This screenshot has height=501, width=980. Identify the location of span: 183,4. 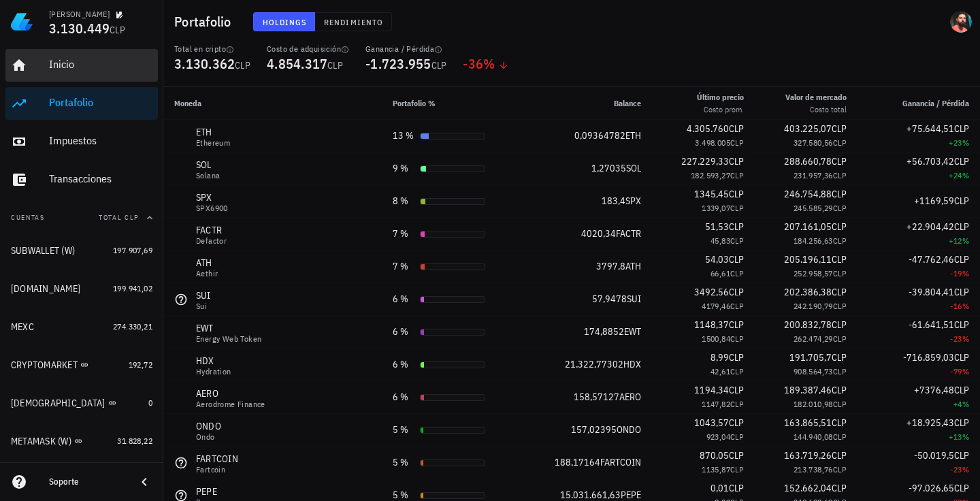
(612, 200).